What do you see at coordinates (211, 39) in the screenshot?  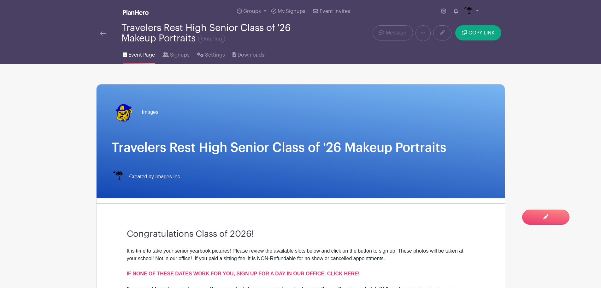 I see `span: Ongoing` at bounding box center [211, 39].